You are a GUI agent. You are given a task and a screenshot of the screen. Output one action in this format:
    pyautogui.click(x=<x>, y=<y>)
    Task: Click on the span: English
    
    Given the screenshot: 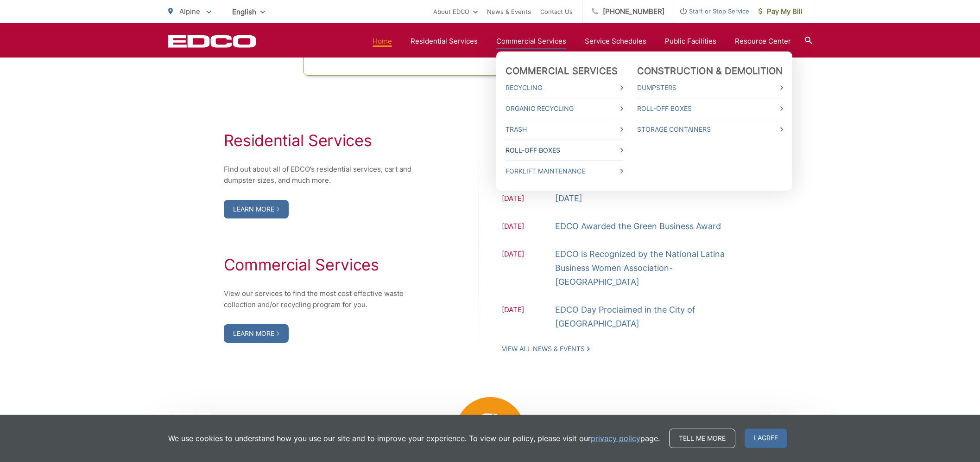 What is the action you would take?
    pyautogui.click(x=248, y=11)
    